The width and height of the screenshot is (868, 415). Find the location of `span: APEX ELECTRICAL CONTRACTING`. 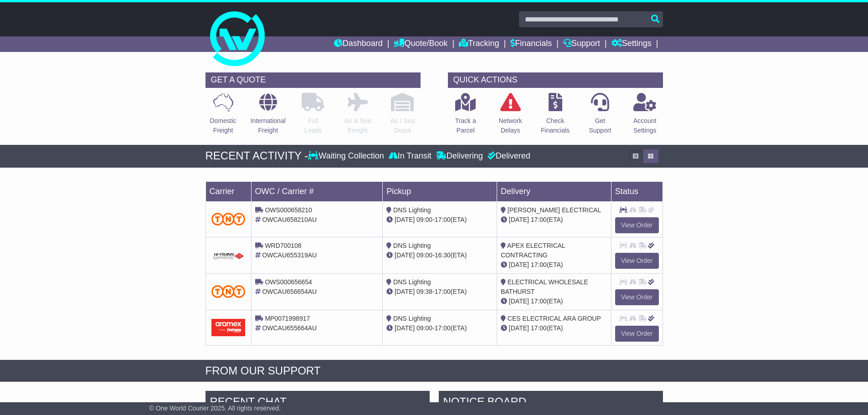

span: APEX ELECTRICAL CONTRACTING is located at coordinates (533, 250).